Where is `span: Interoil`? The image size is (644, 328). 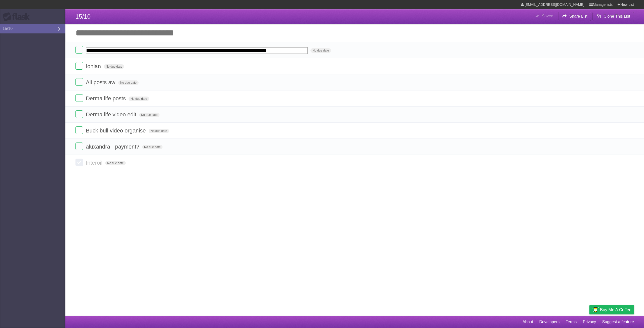 span: Interoil is located at coordinates (95, 163).